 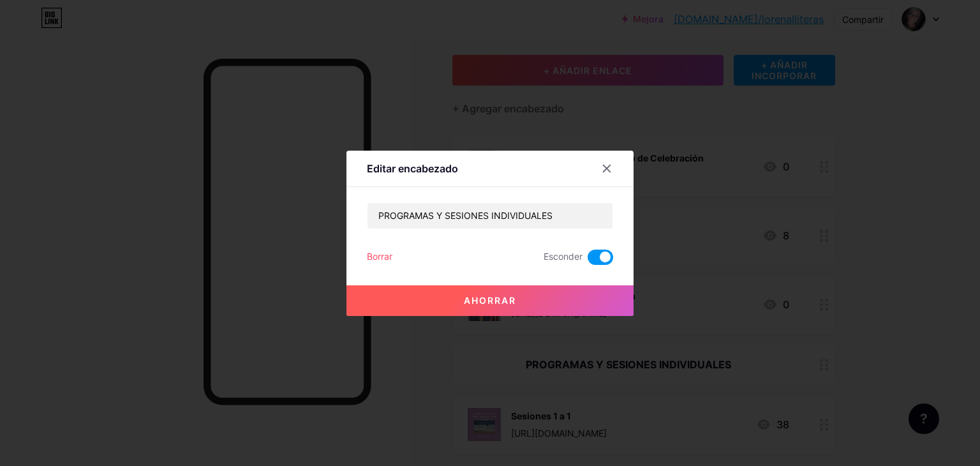 I want to click on input: Título, so click(x=490, y=216).